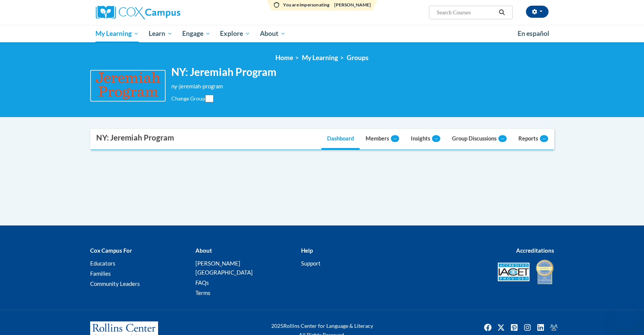 The height and width of the screenshot is (335, 644). I want to click on input: Search Courses, so click(466, 13).